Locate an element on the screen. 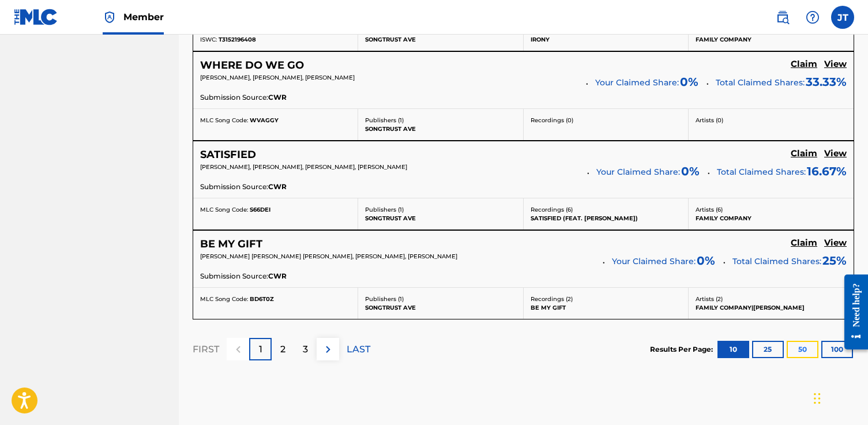  div: User Menu is located at coordinates (843, 18).